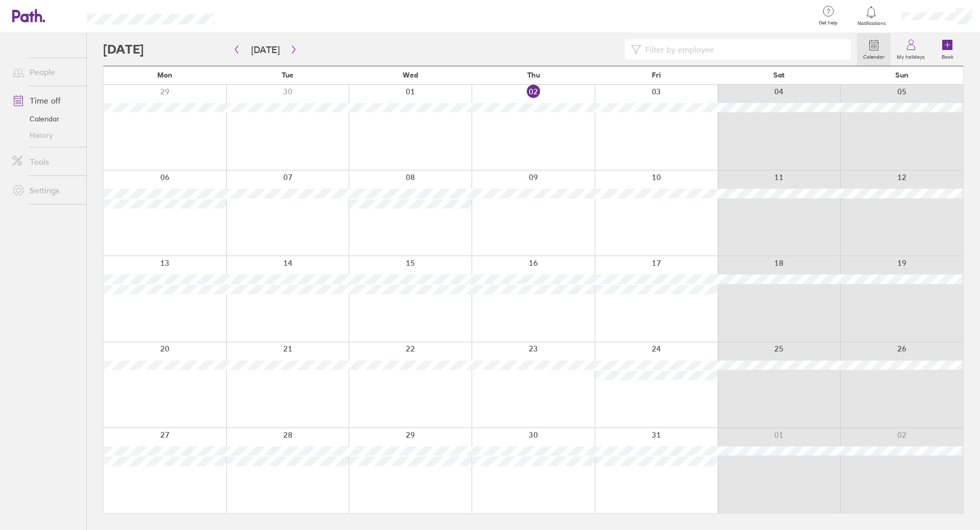  I want to click on a: Notifications, so click(871, 16).